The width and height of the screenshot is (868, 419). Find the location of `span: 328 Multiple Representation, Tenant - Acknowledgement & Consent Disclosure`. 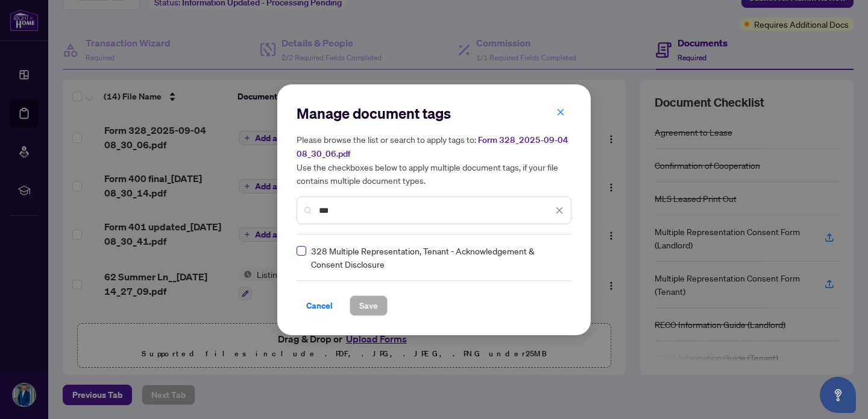

span: 328 Multiple Representation, Tenant - Acknowledgement & Consent Disclosure is located at coordinates (437, 257).